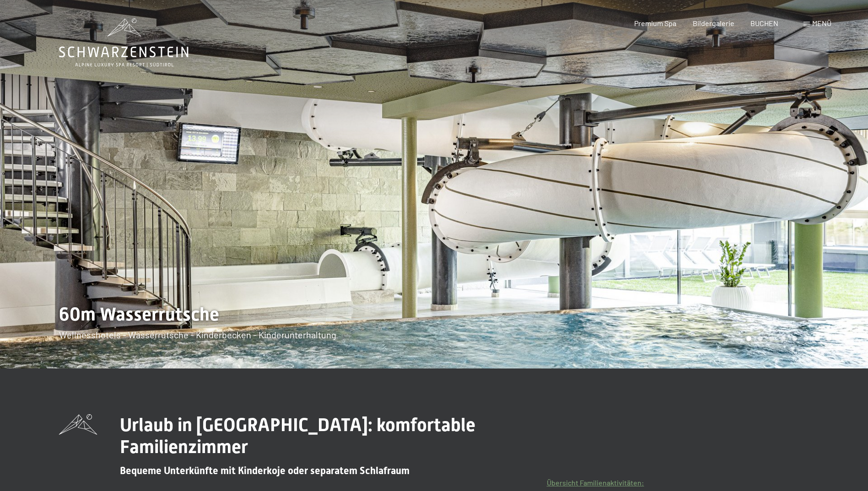 The height and width of the screenshot is (491, 868). What do you see at coordinates (822, 23) in the screenshot?
I see `span: Menü` at bounding box center [822, 23].